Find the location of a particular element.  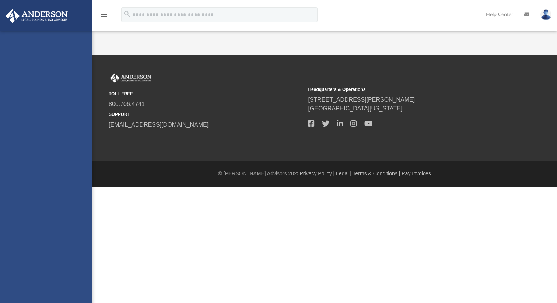

small: Headquarters & Operations is located at coordinates (405, 90).